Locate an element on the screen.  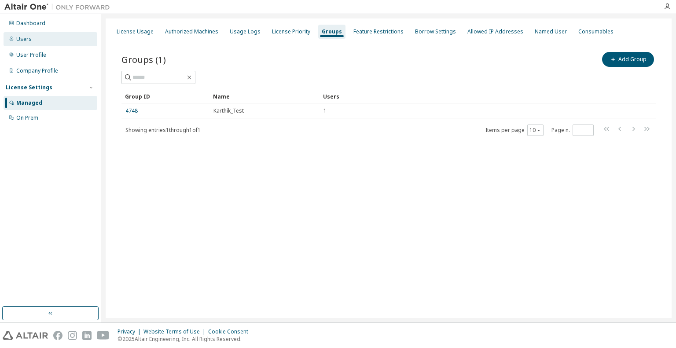
button: Add Group is located at coordinates (628, 59).